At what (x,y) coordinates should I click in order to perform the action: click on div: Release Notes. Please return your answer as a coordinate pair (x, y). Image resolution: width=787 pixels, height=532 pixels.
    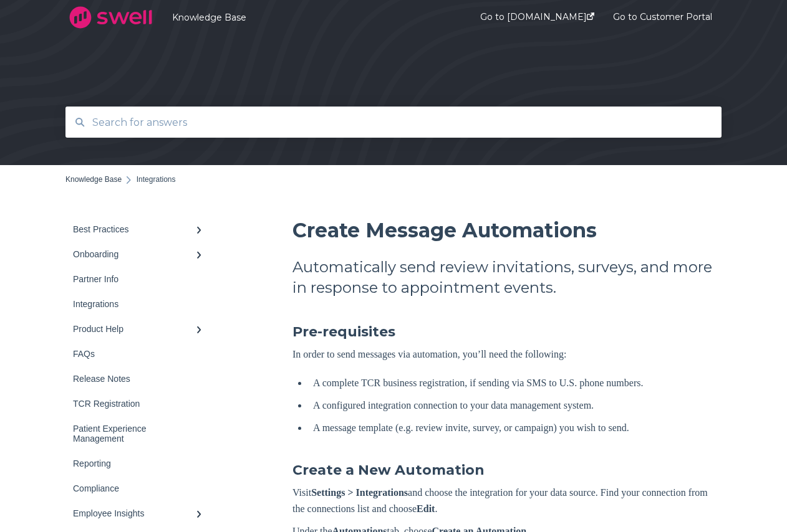
    Looking at the image, I should click on (134, 379).